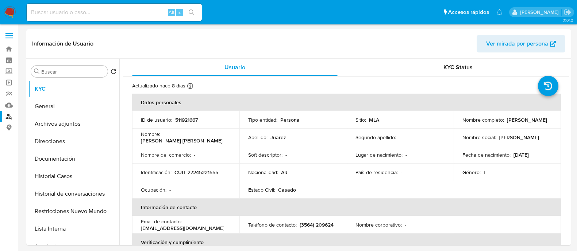 The image size is (577, 251). Describe the element at coordinates (262, 190) in the screenshot. I see `p: Estado Civil :` at that location.